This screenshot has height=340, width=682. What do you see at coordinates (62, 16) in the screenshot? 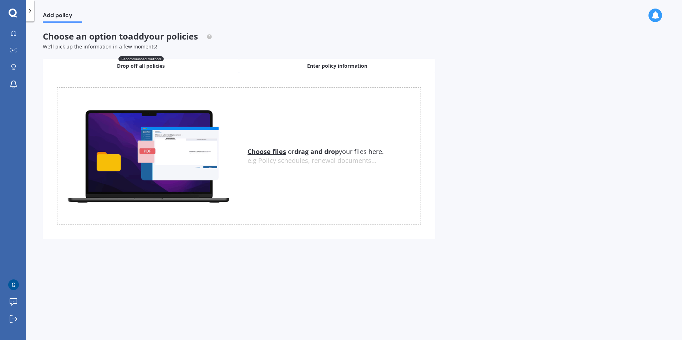
I see `span: Add policy` at bounding box center [62, 16].